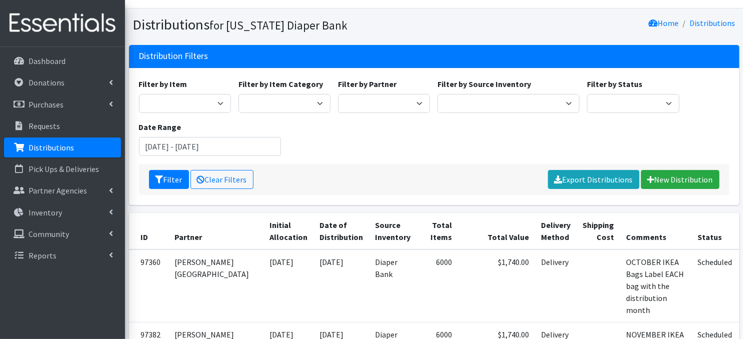 The height and width of the screenshot is (339, 743). I want to click on a: Donations, so click(62, 82).